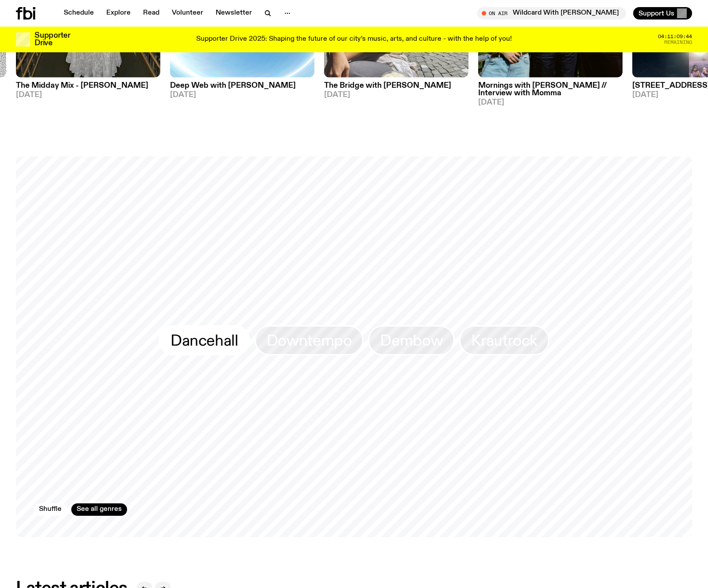 This screenshot has height=588, width=708. I want to click on p: Supporter Drive 2025: Shaping the future of our city’s music, arts, and culture - with the help o..., so click(354, 39).